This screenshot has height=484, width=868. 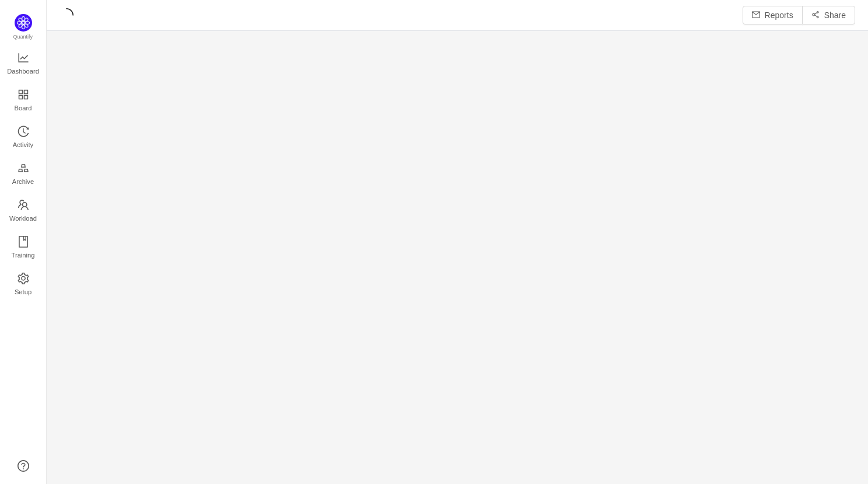 What do you see at coordinates (23, 205) in the screenshot?
I see `i: icon: team` at bounding box center [23, 205].